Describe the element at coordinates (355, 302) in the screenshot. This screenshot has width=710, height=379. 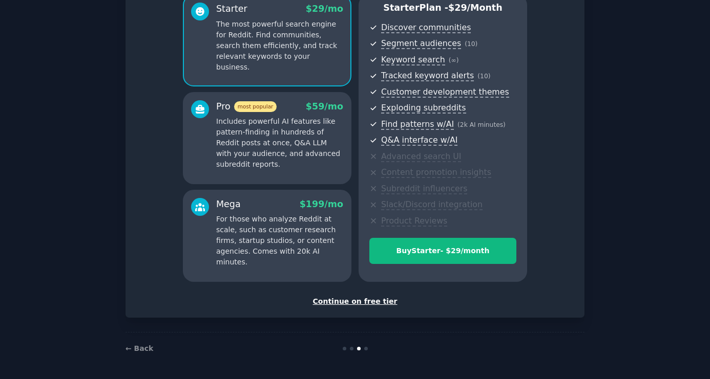
I see `div: Continue on free tier` at that location.